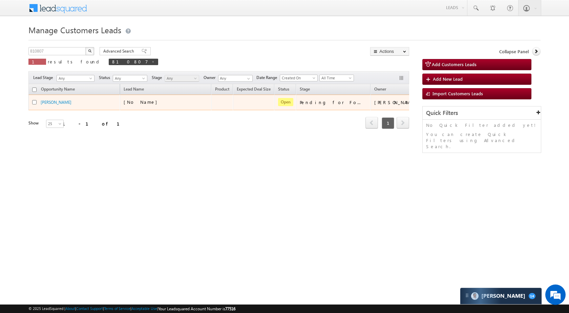  What do you see at coordinates (44, 78) in the screenshot?
I see `span: Lead Stage` at bounding box center [44, 78].